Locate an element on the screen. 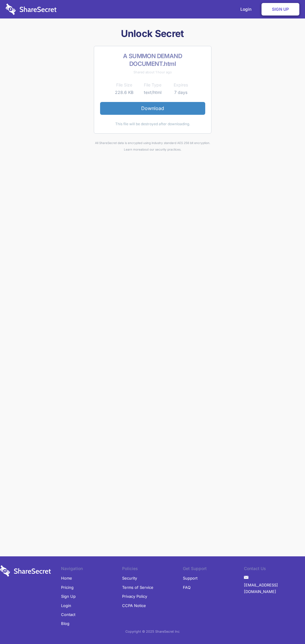 The height and width of the screenshot is (644, 305). th: Expires is located at coordinates (181, 85).